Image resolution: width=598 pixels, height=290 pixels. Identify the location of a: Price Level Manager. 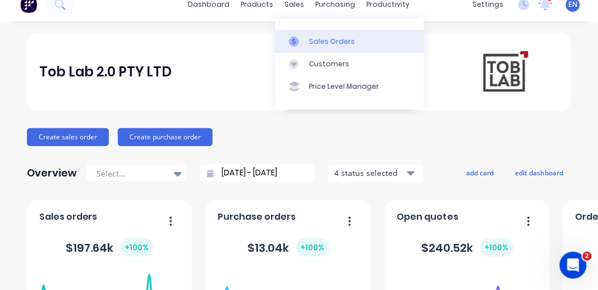
(350, 86).